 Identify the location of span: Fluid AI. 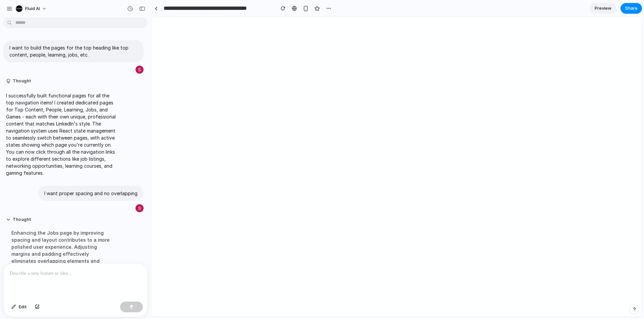
(32, 9).